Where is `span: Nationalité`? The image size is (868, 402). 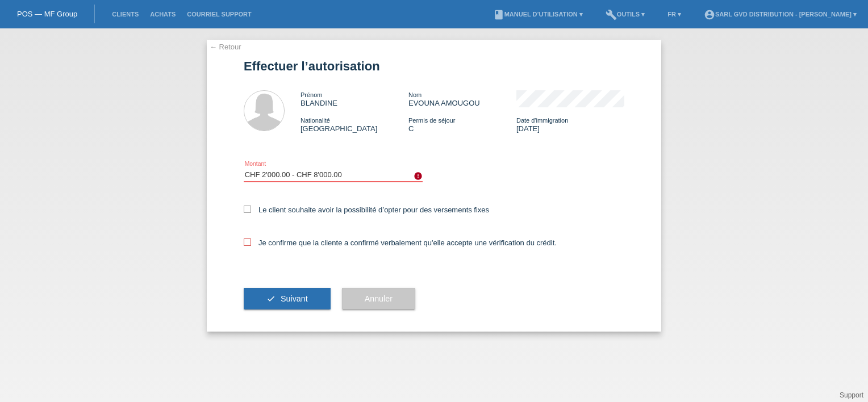
span: Nationalité is located at coordinates (315, 120).